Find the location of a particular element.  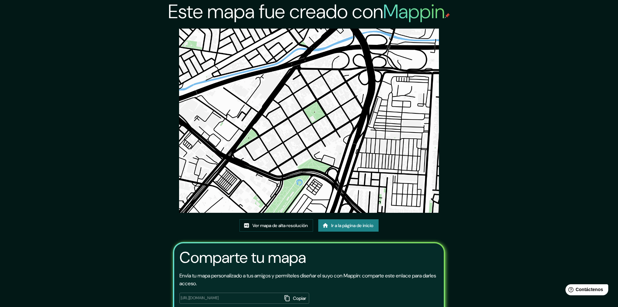

a: Ir a la página de inicio is located at coordinates (348, 225).